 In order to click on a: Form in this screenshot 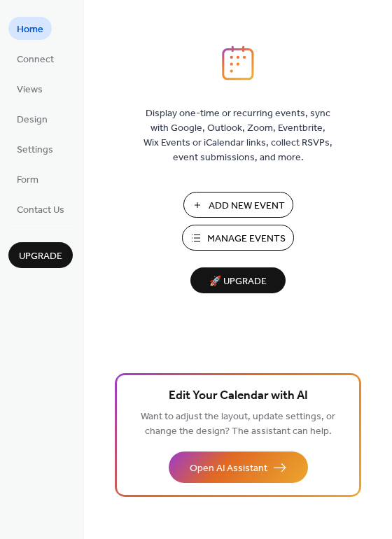, I will do `click(28, 179)`.